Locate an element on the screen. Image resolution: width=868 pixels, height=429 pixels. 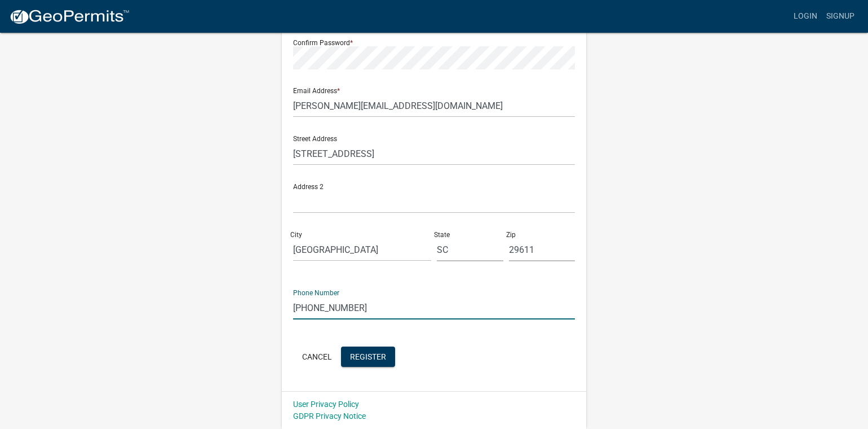
button: Register is located at coordinates (368, 357).